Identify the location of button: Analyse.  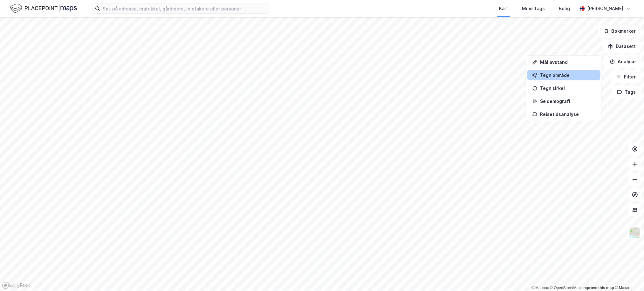
(623, 62).